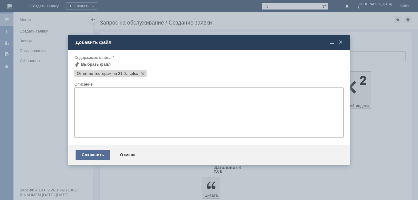 This screenshot has width=418, height=200. I want to click on span: Закрыть, so click(341, 42).